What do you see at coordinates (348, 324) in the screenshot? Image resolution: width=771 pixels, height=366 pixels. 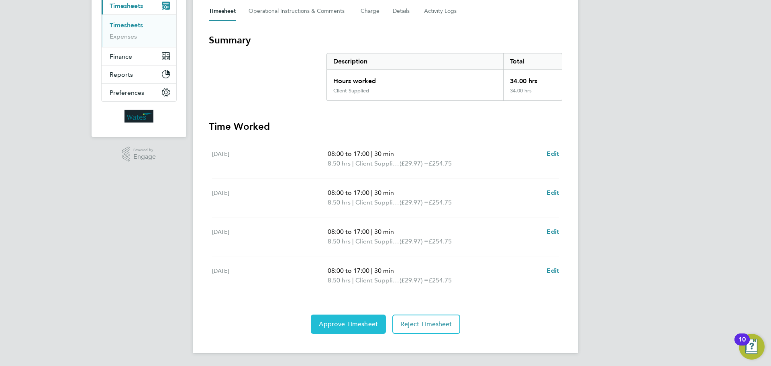 I see `button: Approve Timesheet` at bounding box center [348, 324].